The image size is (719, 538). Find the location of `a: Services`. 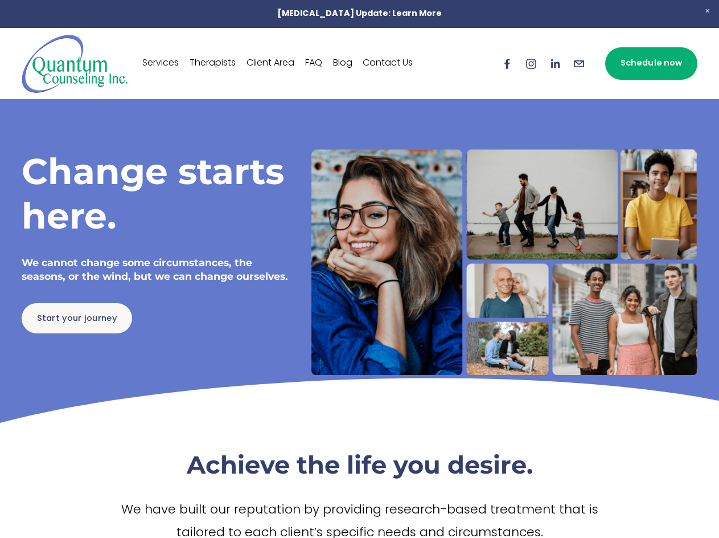

a: Services is located at coordinates (161, 64).